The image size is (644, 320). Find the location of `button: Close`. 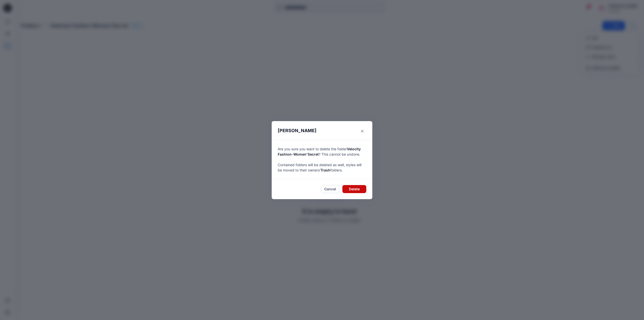

button: Close is located at coordinates (362, 131).